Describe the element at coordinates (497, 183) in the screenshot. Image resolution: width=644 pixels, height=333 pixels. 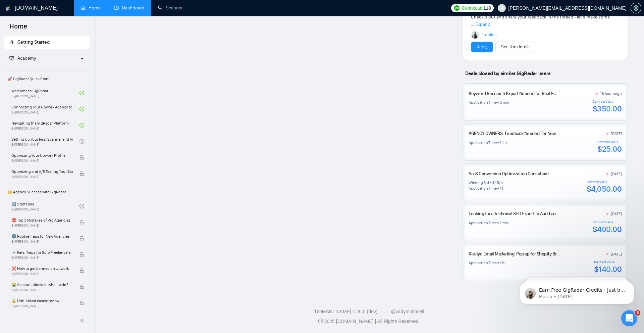
I see `div: 45` at that location.